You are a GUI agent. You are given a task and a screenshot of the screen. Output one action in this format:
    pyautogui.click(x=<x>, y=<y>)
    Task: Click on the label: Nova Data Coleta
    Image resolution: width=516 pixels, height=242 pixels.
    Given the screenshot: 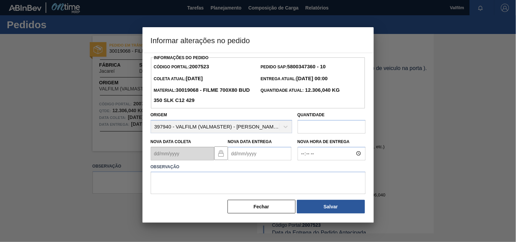 What is the action you would take?
    pyautogui.click(x=171, y=142)
    